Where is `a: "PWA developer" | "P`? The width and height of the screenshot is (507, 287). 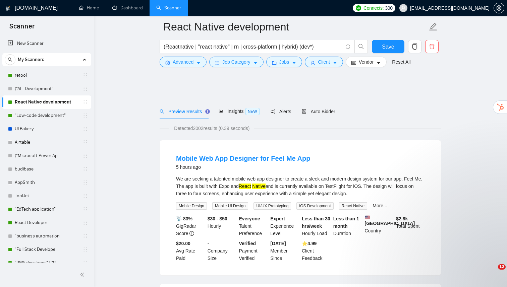 a: "PWA developer" | "P is located at coordinates (47, 263).